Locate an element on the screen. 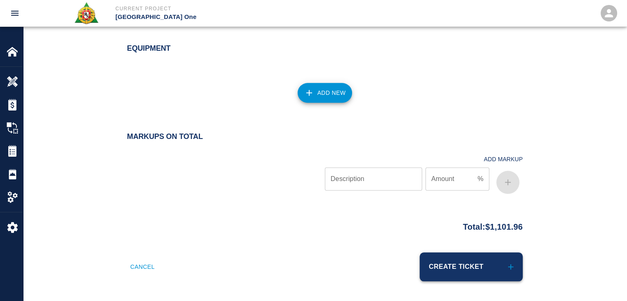 Image resolution: width=627 pixels, height=301 pixels. p: Current Project is located at coordinates (237, 9).